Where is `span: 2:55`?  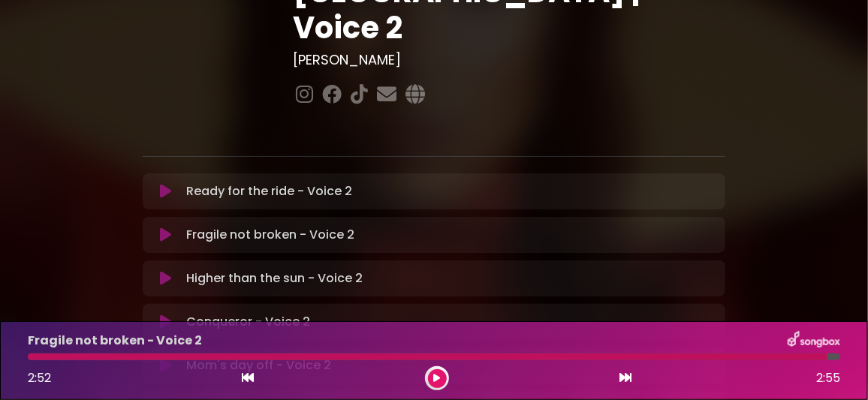 span: 2:55 is located at coordinates (828, 378).